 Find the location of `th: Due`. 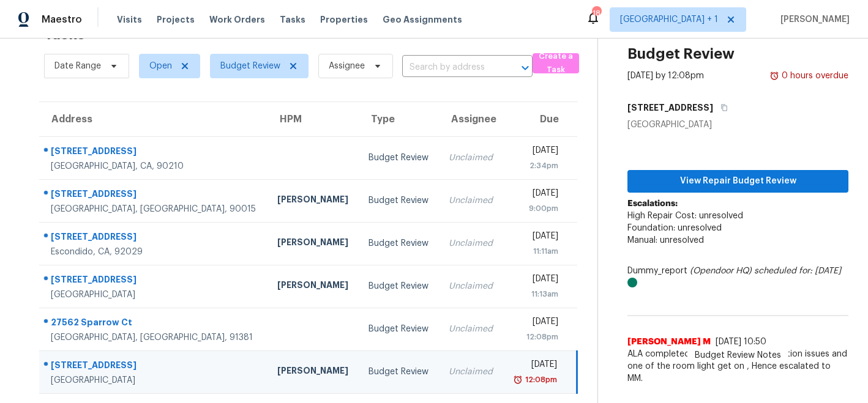

th: Due is located at coordinates (540, 119).